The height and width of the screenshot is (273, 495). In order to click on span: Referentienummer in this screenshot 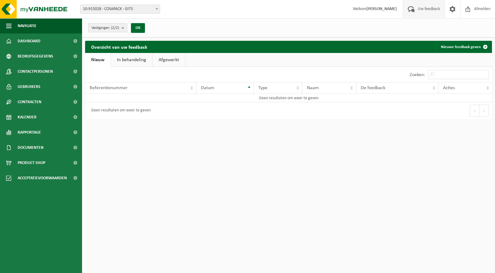, I will do `click(109, 88)`.